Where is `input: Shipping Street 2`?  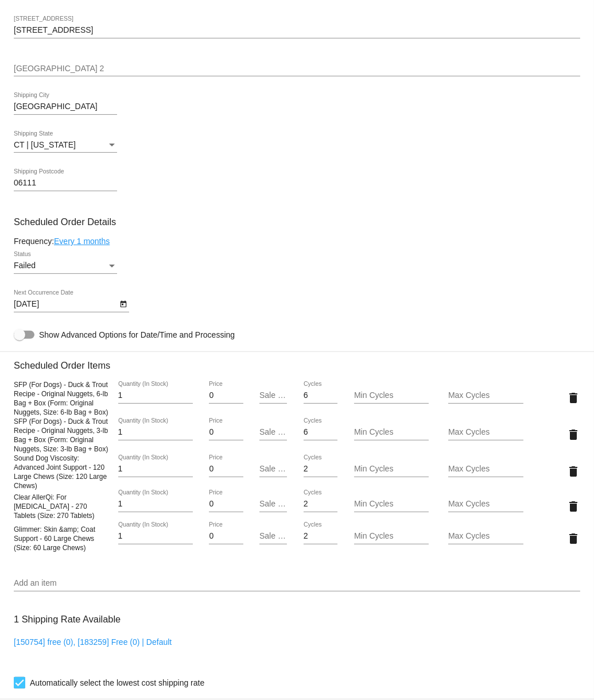
input: Shipping Street 2 is located at coordinates (297, 69).